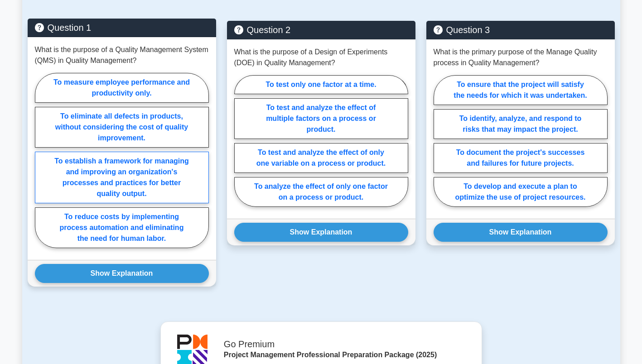  What do you see at coordinates (122, 55) in the screenshot?
I see `p: What is the purpose of a Quality Management System (QMS) in Quality Management?` at bounding box center [122, 55].